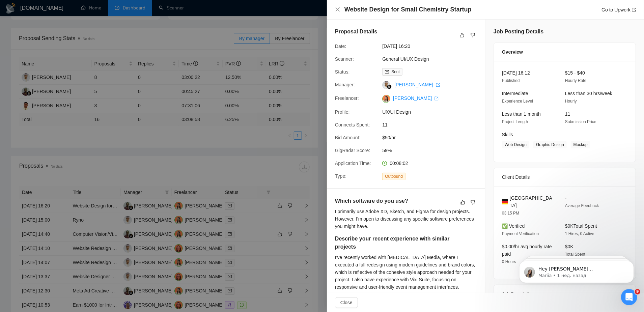 The width and height of the screenshot is (644, 312). Describe the element at coordinates (341, 176) in the screenshot. I see `span: Type:` at that location.